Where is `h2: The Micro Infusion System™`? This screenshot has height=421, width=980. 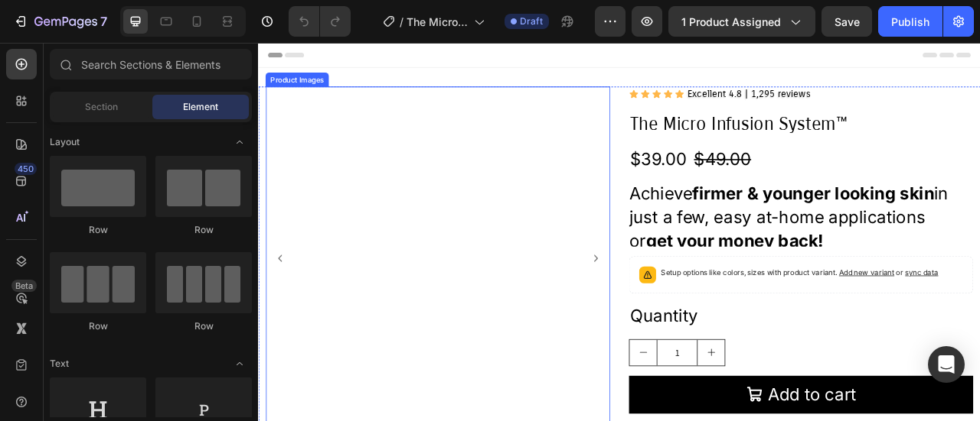 h2: The Micro Infusion System™ is located at coordinates (691, 102).